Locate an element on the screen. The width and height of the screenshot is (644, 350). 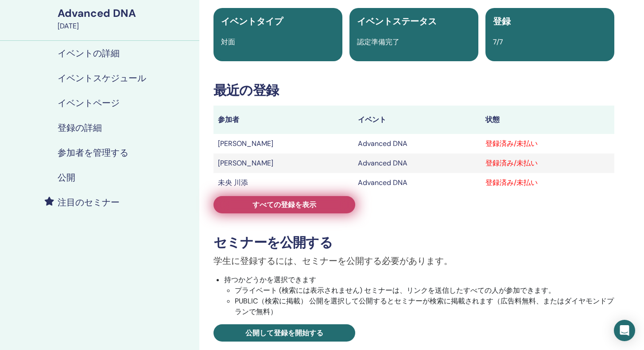
span: 対面 is located at coordinates (228, 42).